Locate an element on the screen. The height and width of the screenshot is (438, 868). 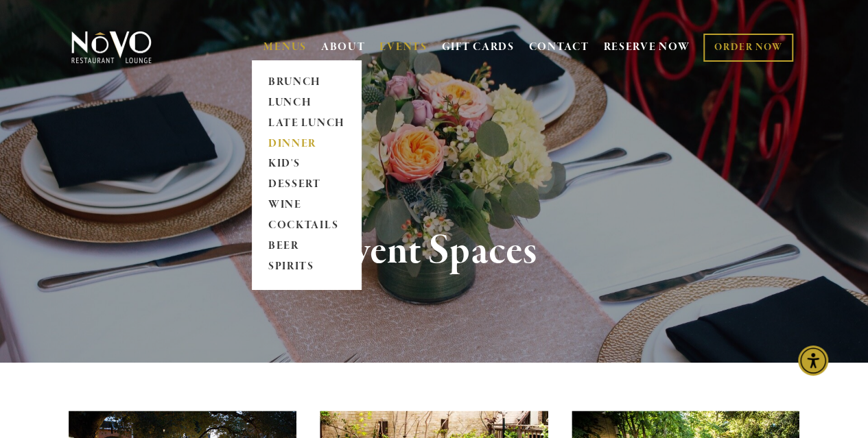
a: BRUNCH is located at coordinates (306, 82).